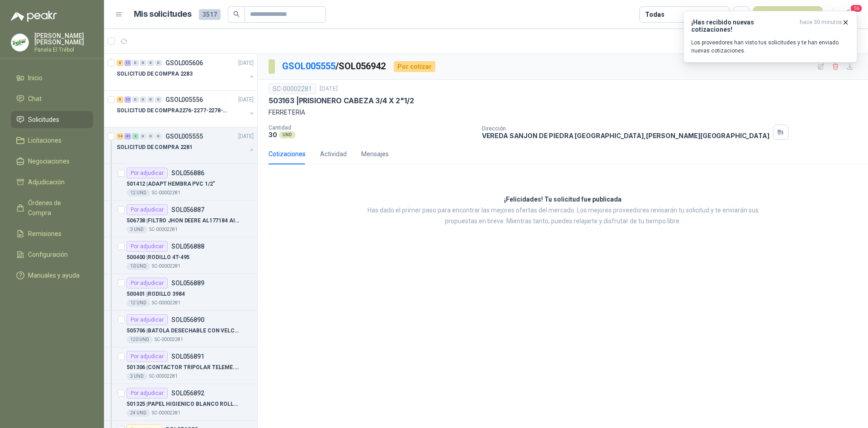 This screenshot has height=428, width=868. I want to click on h3: ¡Has recibido nuevas cotizaciones!, so click(744, 26).